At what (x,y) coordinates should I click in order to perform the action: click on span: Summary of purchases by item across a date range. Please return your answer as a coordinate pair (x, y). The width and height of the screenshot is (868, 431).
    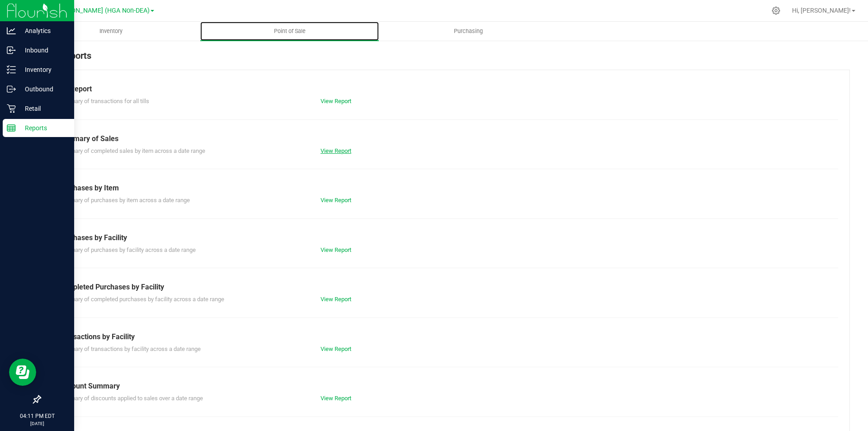
    Looking at the image, I should click on (124, 200).